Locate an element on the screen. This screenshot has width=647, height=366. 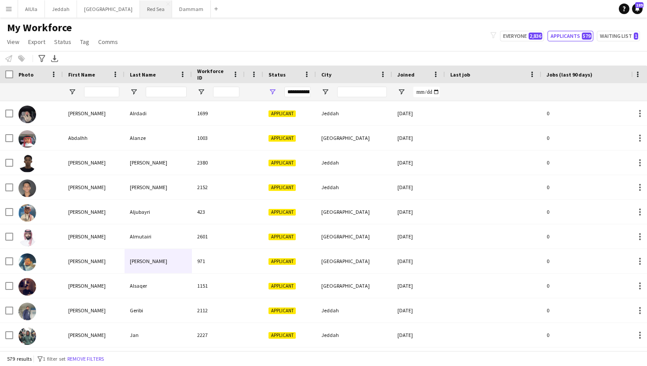
input: Joined Filter Input is located at coordinates (427, 92).